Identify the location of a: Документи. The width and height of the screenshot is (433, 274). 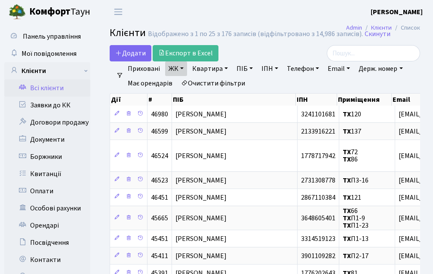
(47, 140).